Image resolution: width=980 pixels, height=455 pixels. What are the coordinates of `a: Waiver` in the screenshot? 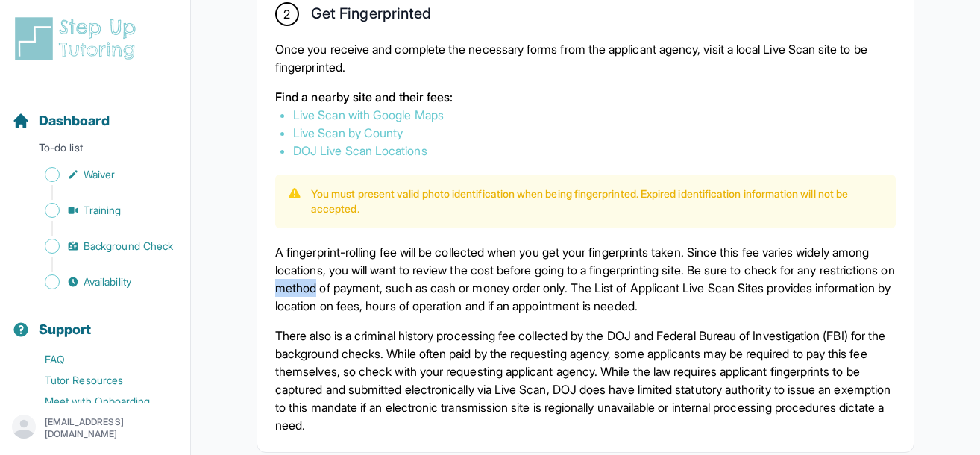 It's located at (101, 175).